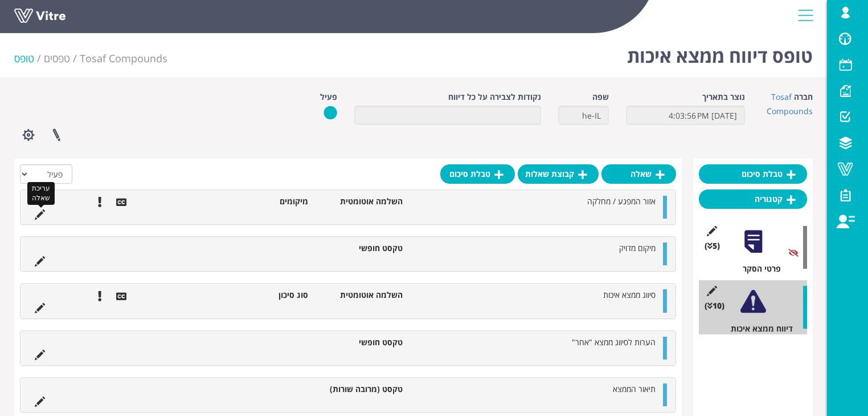  What do you see at coordinates (600, 97) in the screenshot?
I see `label: שפה` at bounding box center [600, 97].